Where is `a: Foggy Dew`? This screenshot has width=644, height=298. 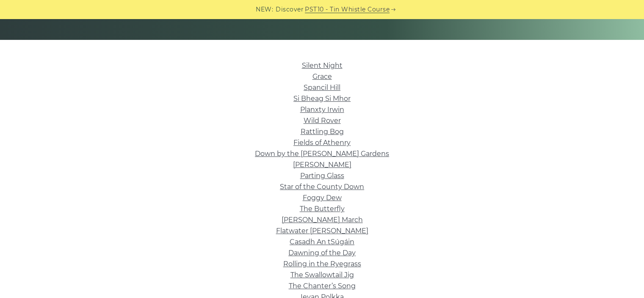
a: Foggy Dew is located at coordinates (322, 198).